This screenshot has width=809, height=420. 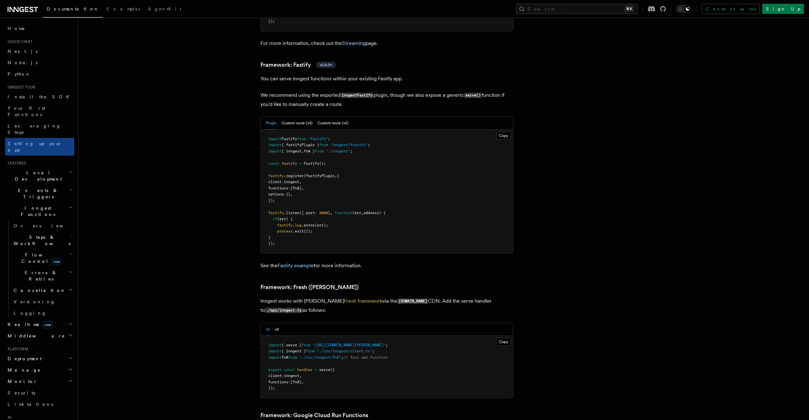 I want to click on code: inngestFastify, so click(x=357, y=95).